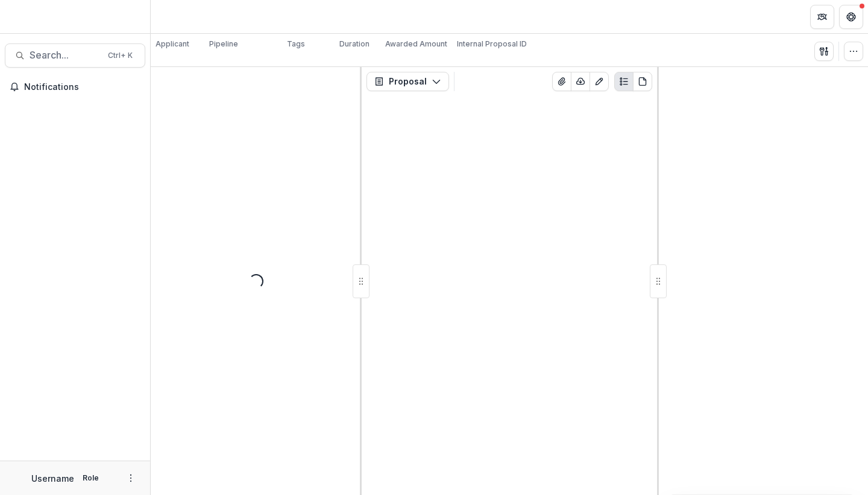  Describe the element at coordinates (599, 82) in the screenshot. I see `button: Edit as form` at that location.